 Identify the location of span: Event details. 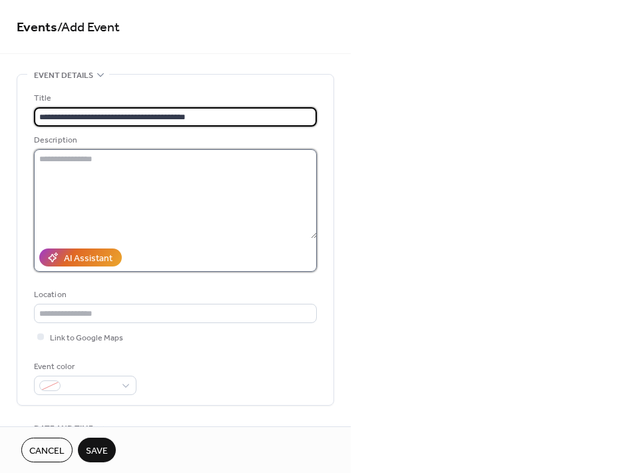
(63, 75).